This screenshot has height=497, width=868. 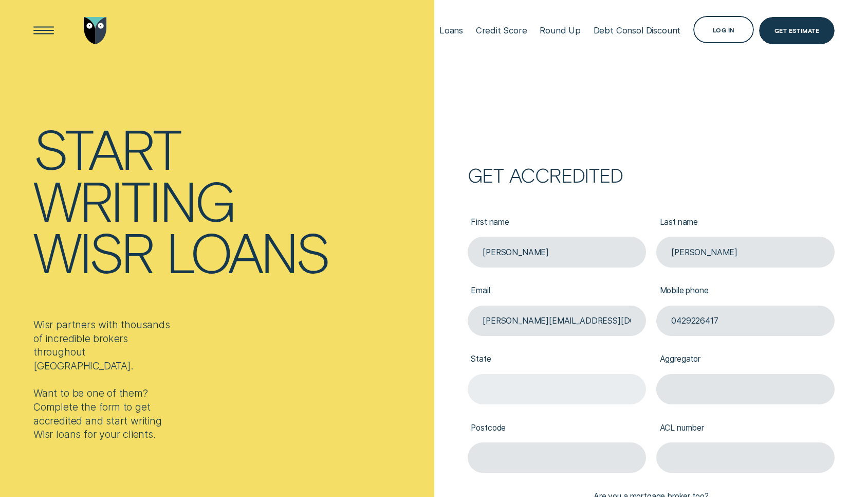 What do you see at coordinates (797, 30) in the screenshot?
I see `a: Get Estimate` at bounding box center [797, 30].